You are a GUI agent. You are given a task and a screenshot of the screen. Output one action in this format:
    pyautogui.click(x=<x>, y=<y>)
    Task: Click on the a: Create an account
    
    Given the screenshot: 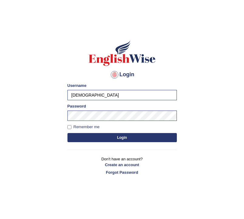 What is the action you would take?
    pyautogui.click(x=122, y=164)
    